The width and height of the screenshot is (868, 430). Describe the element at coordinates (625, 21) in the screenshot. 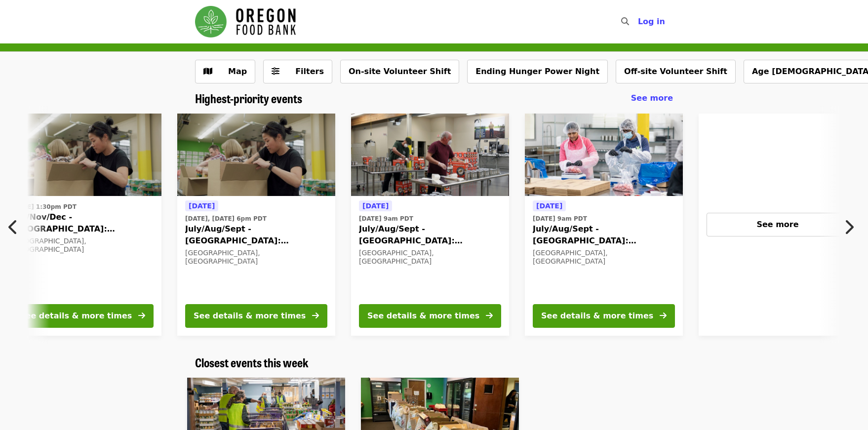

I see `i: search icon` at that location.